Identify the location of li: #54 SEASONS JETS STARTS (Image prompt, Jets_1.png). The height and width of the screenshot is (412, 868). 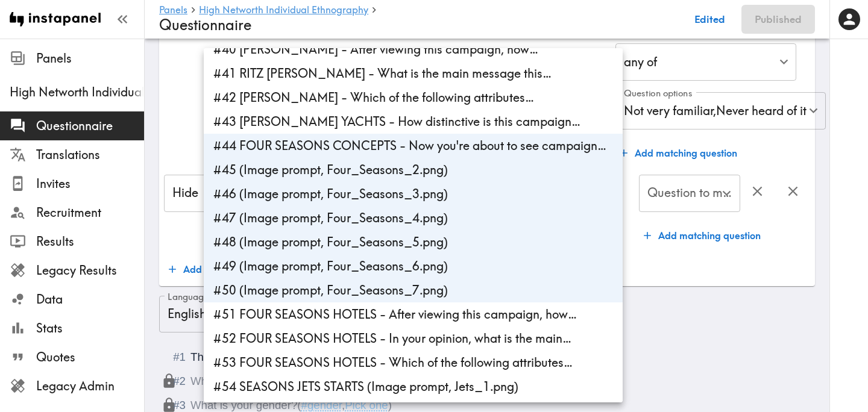
(413, 386).